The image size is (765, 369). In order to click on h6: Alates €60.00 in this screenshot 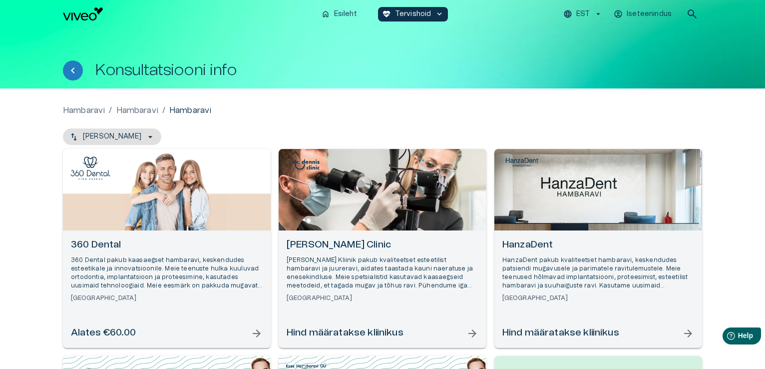, I will do `click(103, 333)`.